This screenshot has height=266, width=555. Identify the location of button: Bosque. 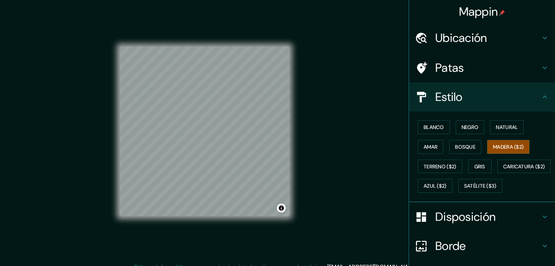
(465, 147).